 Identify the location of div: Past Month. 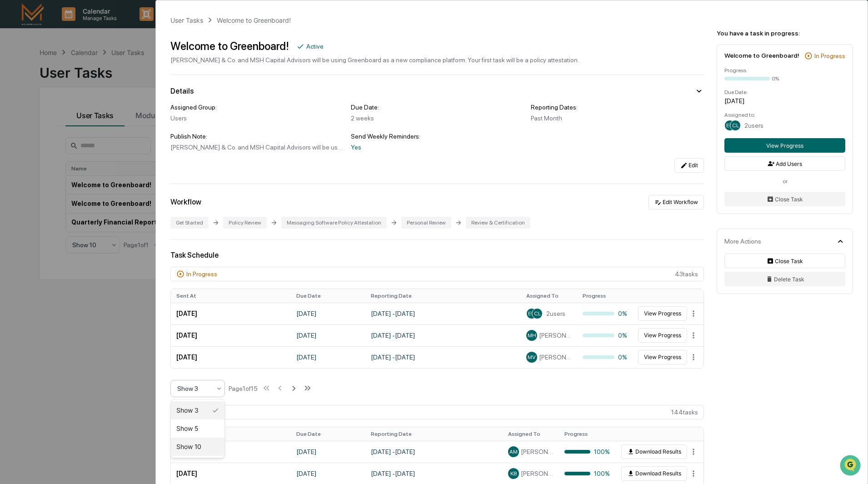
(617, 118).